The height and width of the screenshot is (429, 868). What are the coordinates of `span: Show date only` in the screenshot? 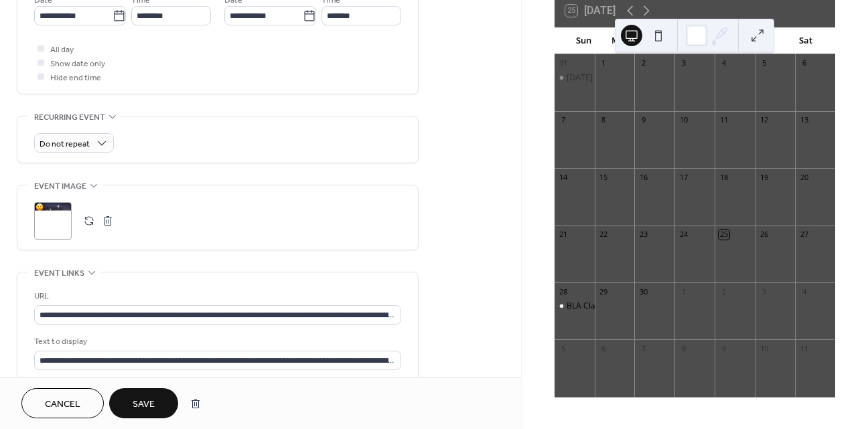 It's located at (78, 63).